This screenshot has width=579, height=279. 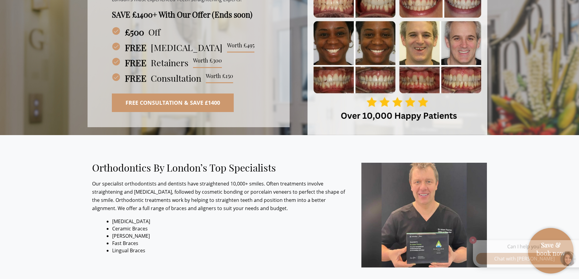 What do you see at coordinates (219, 78) in the screenshot?
I see `span: Worth £150` at bounding box center [219, 78].